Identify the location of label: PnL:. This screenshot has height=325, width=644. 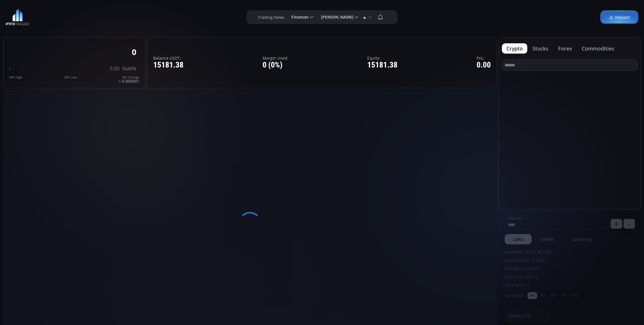
(484, 58).